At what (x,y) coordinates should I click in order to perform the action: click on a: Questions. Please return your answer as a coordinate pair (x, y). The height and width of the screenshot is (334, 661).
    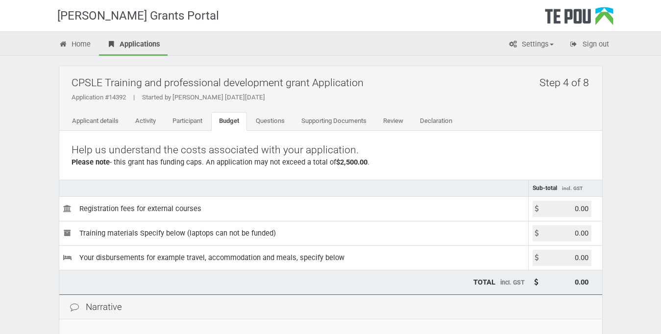
    Looking at the image, I should click on (270, 122).